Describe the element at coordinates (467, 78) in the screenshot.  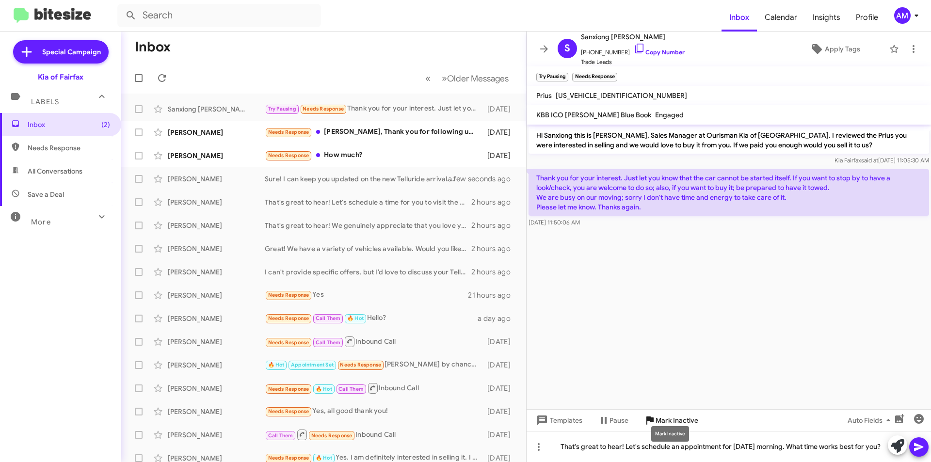
I see `nav: Page navigation example` at that location.